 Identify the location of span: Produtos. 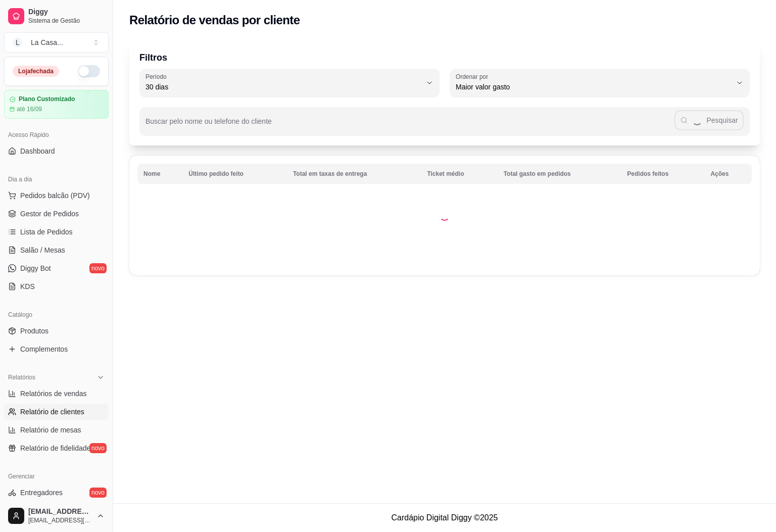
(35, 331).